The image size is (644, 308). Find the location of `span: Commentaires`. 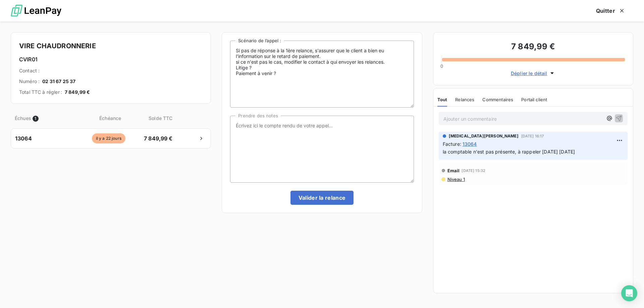

span: Commentaires is located at coordinates (498, 99).